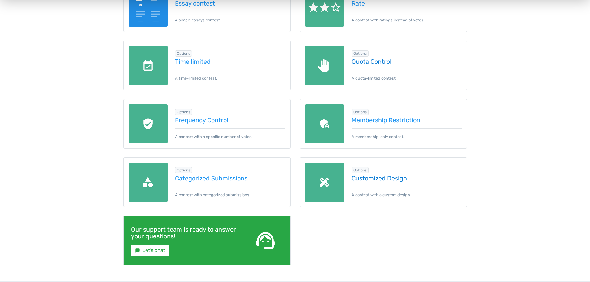  Describe the element at coordinates (325, 124) in the screenshot. I see `img: members-only.png.webp` at that location.